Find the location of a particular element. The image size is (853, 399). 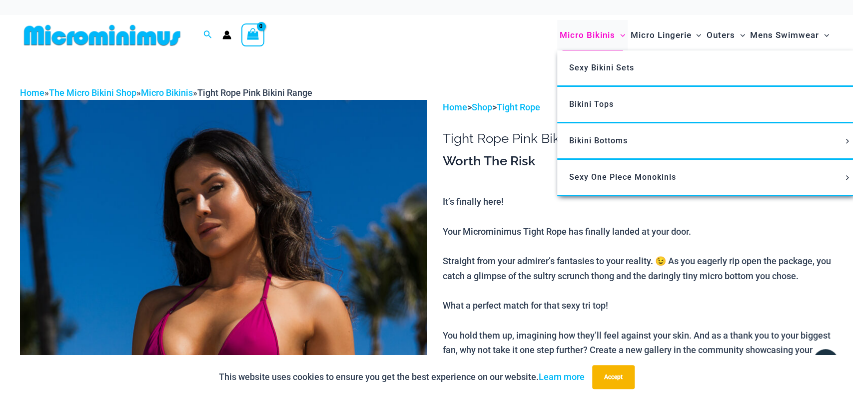

h1: Tight Rope Pink Bikini Range is located at coordinates (637, 138).